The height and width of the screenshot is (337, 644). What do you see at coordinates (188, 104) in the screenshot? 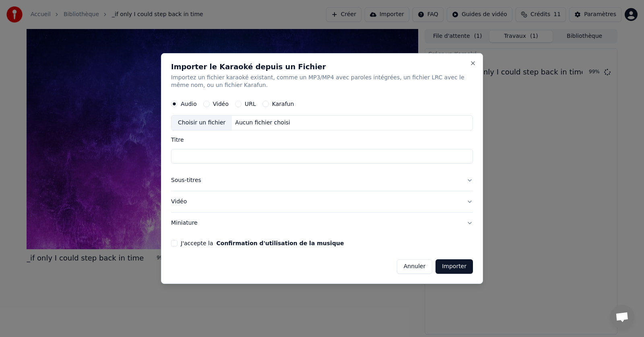
I see `label: Audio` at bounding box center [188, 104].